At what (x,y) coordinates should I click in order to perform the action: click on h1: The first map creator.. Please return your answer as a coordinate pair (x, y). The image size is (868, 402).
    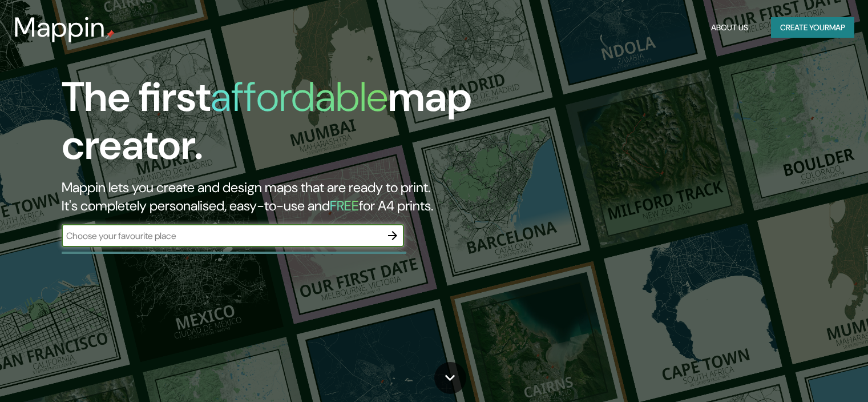
    Looking at the image, I should click on (278, 126).